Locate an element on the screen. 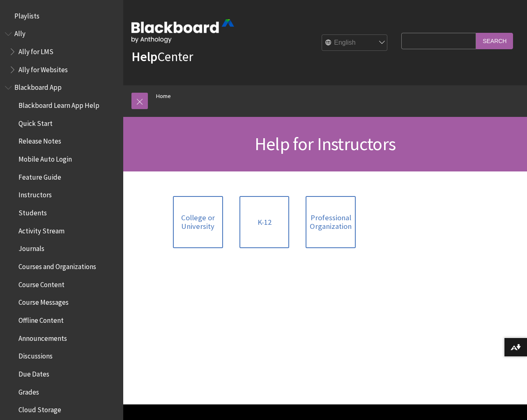 Image resolution: width=527 pixels, height=420 pixels. span: Announcements is located at coordinates (43, 337).